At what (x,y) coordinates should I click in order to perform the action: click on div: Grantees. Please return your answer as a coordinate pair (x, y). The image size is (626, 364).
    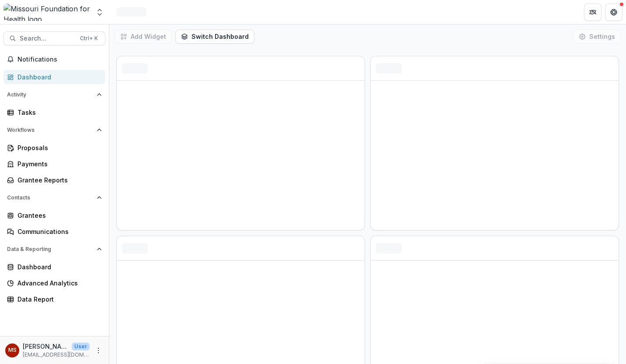
    Looking at the image, I should click on (58, 215).